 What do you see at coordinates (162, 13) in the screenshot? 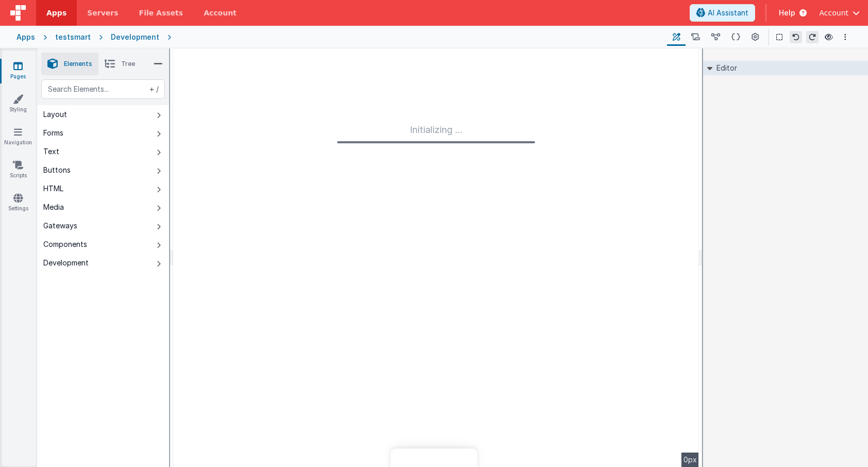
I see `span: File Assets` at bounding box center [162, 13].